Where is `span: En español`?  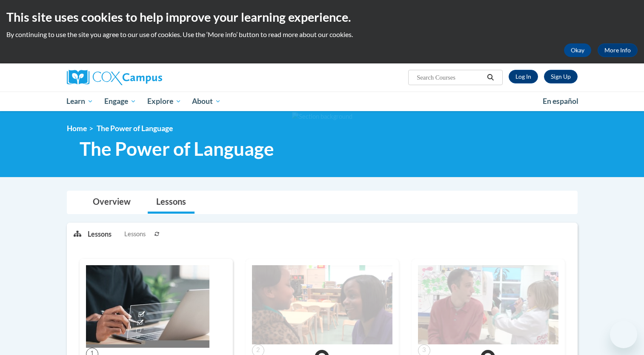
span: En español is located at coordinates (560, 101).